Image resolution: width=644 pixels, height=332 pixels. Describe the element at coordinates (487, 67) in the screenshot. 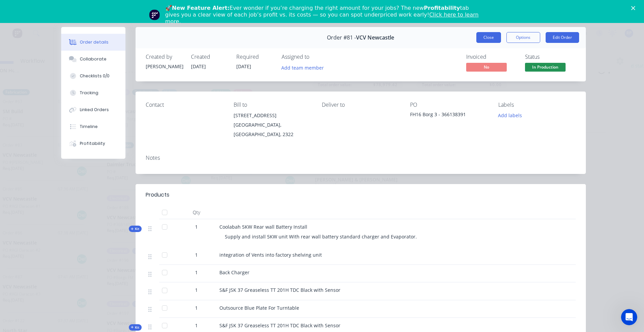

I see `span: No` at that location.